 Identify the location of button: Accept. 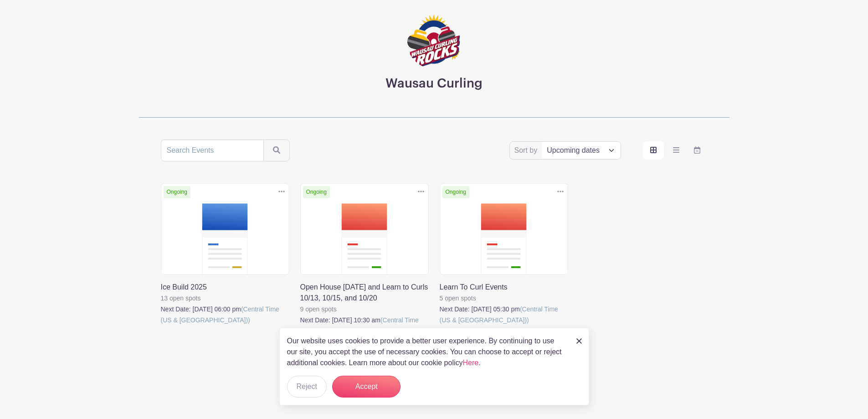
(367, 386).